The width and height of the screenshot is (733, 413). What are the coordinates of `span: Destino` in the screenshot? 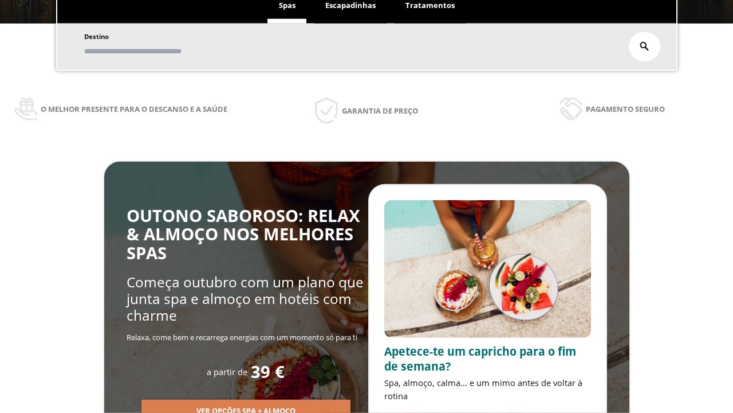 It's located at (96, 36).